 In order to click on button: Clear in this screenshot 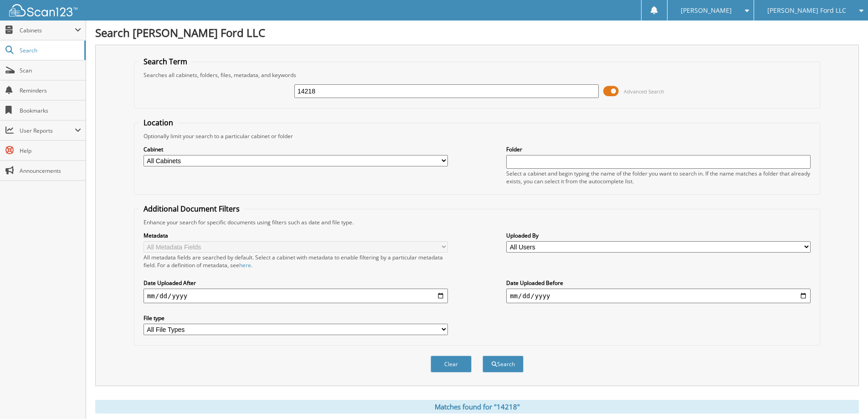, I will do `click(451, 364)`.